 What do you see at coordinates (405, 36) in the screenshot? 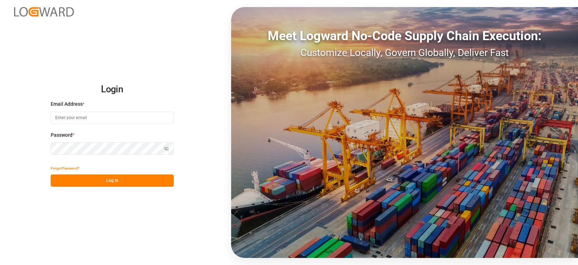
I see `div: Meet Logward No-Code Supply Chain Execution:` at bounding box center [405, 36].